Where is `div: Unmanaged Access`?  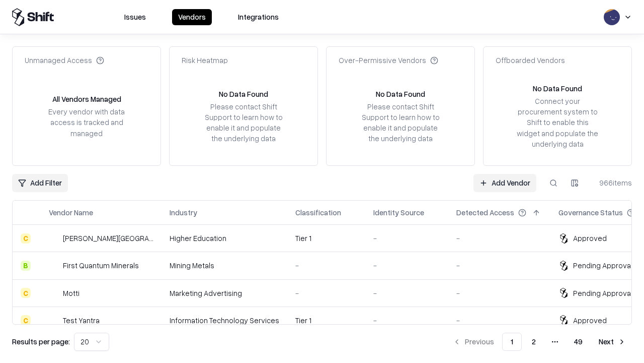
div: Unmanaged Access is located at coordinates (65, 60).